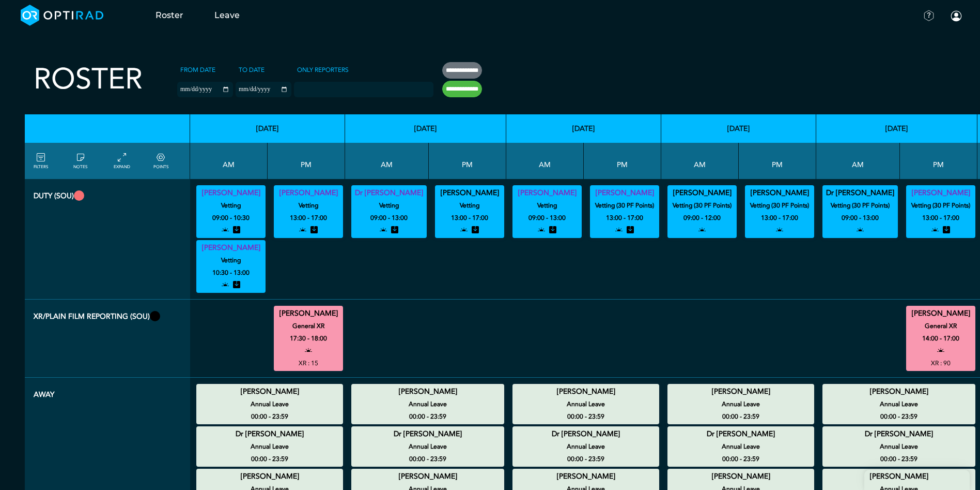  Describe the element at coordinates (231, 211) in the screenshot. I see `div: Vetting 09:00 - 10:30` at that location.